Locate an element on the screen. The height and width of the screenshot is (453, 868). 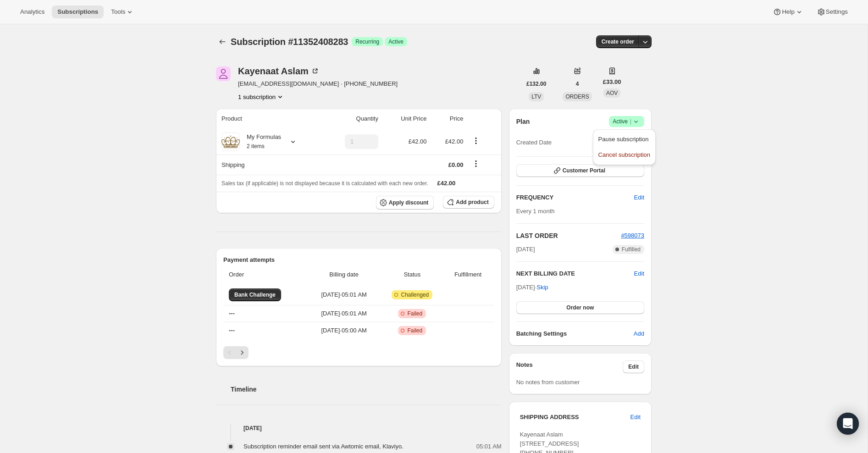
button: Bank Challenge is located at coordinates (255, 295).